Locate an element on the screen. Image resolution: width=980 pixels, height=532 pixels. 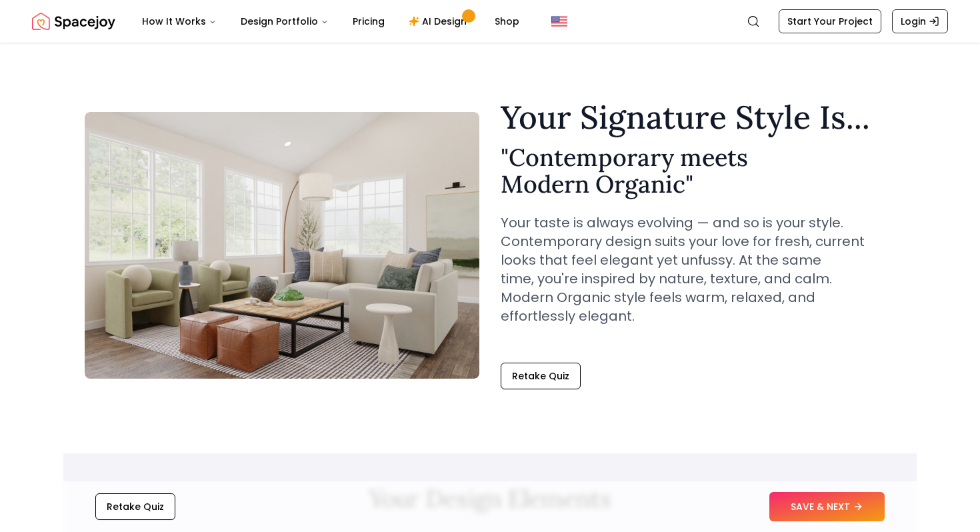
a: Pricing is located at coordinates (369, 21).